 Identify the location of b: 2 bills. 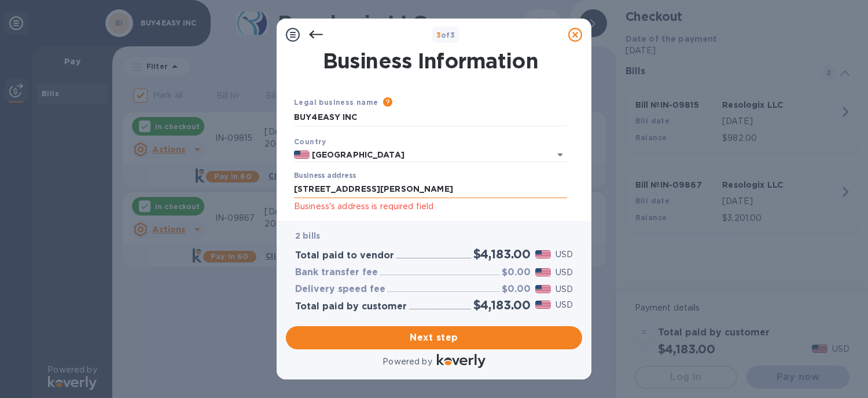
(308, 236).